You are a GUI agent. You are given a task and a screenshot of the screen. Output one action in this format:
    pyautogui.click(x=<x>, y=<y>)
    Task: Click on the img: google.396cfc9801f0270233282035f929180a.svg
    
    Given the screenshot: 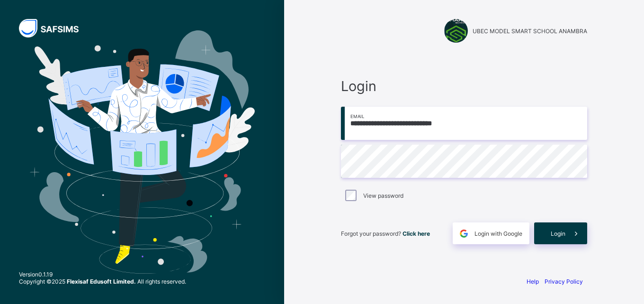 What is the action you would take?
    pyautogui.click(x=464, y=233)
    